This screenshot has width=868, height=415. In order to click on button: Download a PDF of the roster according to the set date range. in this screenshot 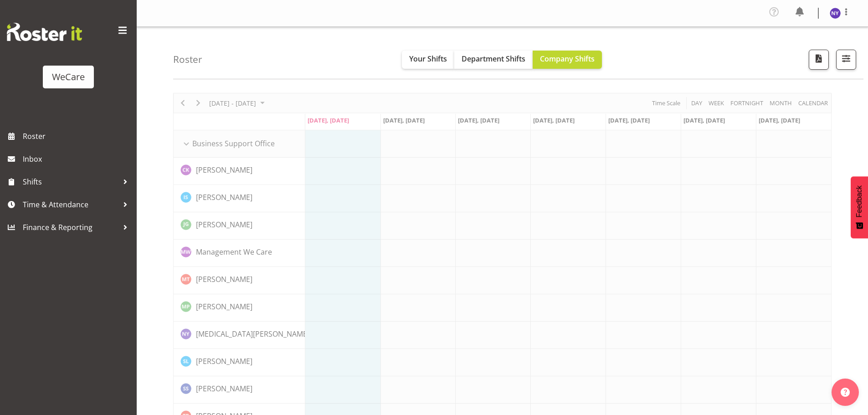, I will do `click(819, 60)`.